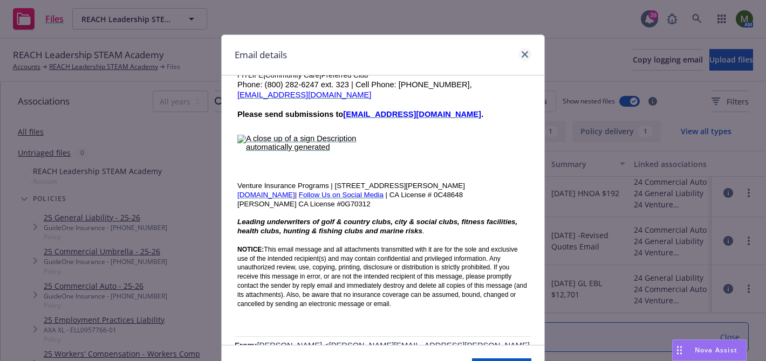 The image size is (766, 361). What do you see at coordinates (341, 195) in the screenshot?
I see `span: Follow Us on Social Media` at bounding box center [341, 195].